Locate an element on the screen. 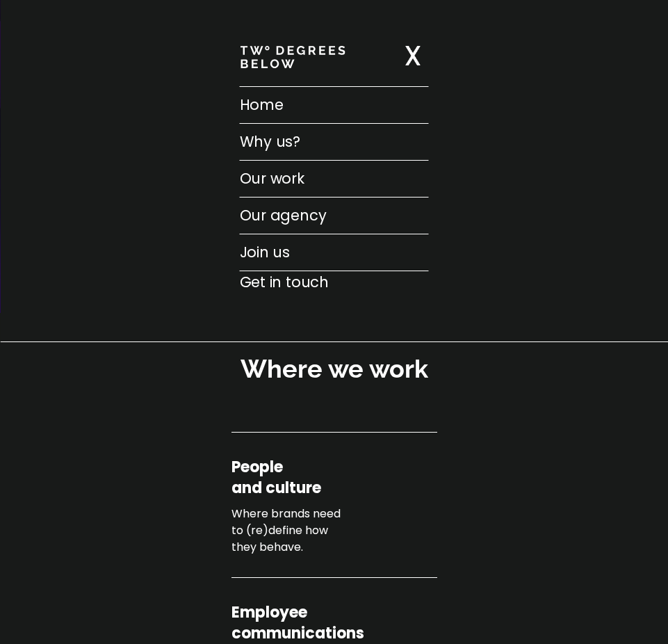 The height and width of the screenshot is (644, 668). a: Get in touch is located at coordinates (284, 282).